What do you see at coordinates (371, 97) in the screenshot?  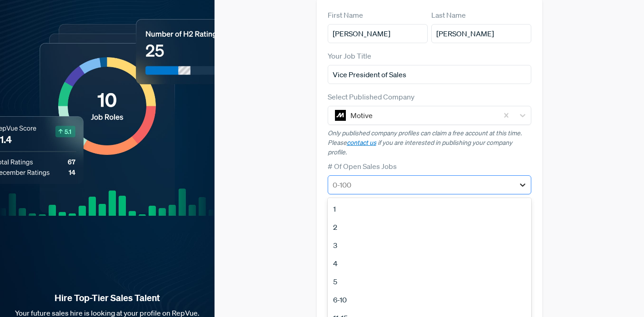 I see `label: Select Published Company` at bounding box center [371, 97].